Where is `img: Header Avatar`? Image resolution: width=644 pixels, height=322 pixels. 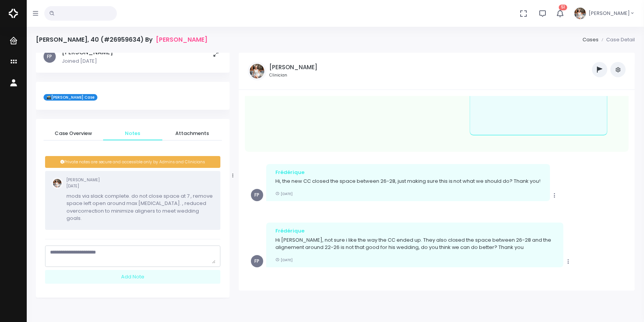
img: Header Avatar is located at coordinates (580, 14).